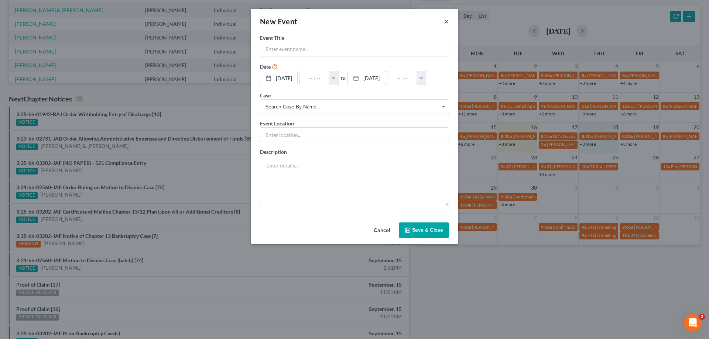 This screenshot has height=339, width=709. What do you see at coordinates (265, 66) in the screenshot?
I see `label: Date` at bounding box center [265, 66].